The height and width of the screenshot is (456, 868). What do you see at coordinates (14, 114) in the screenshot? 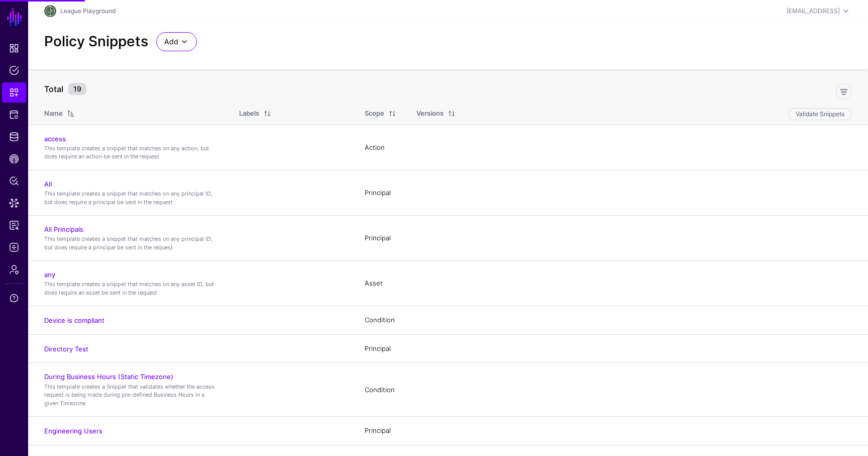
I see `span: Protected Systems` at bounding box center [14, 114].